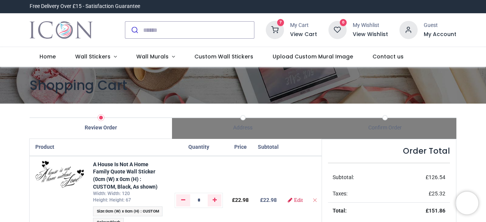  Describe the element at coordinates (313, 57) in the screenshot. I see `span: Upload Custom Mural Image` at that location.